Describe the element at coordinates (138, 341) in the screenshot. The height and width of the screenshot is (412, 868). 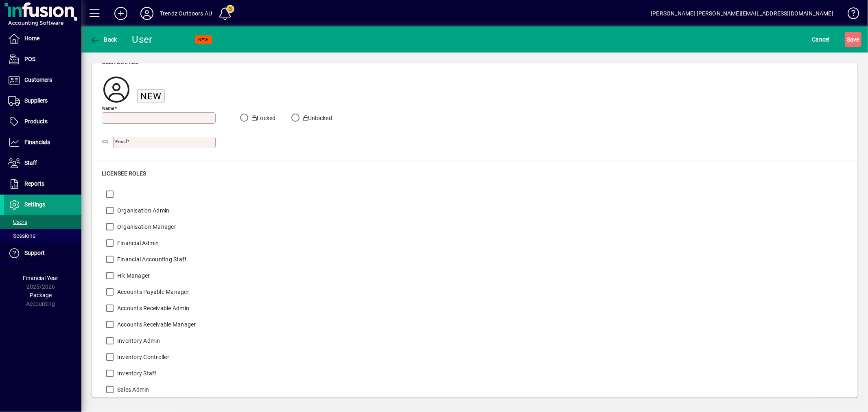
I see `label: Inventory Admin` at that location.